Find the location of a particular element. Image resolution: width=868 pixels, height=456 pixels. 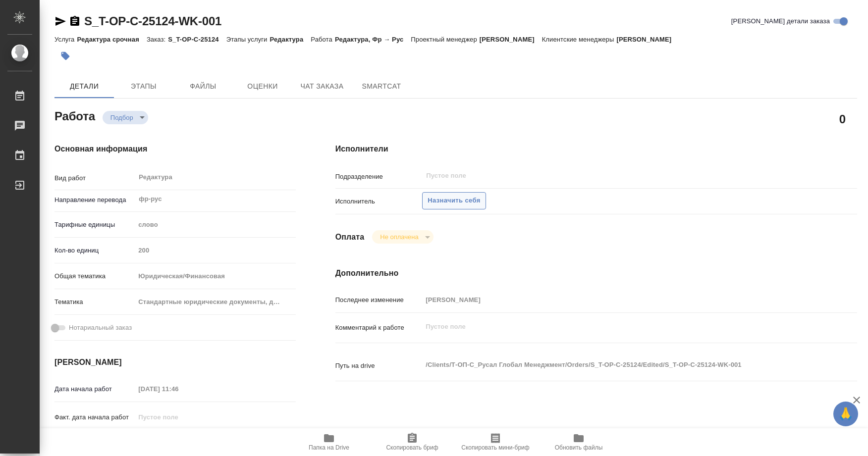

button: Обновить файлы is located at coordinates (579, 442).